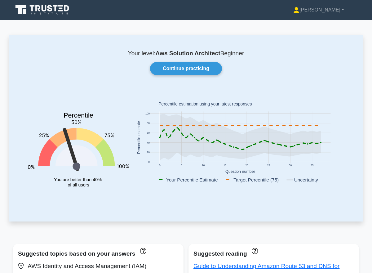  Describe the element at coordinates (225, 165) in the screenshot. I see `text: 15` at that location.